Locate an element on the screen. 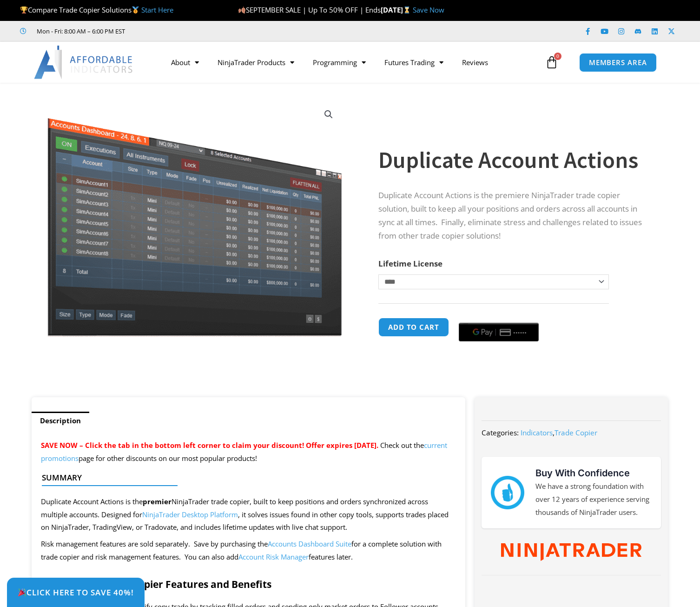  img: mark thumbs good 43913 | Affordable Indicators – NinjaTrader is located at coordinates (507, 493).